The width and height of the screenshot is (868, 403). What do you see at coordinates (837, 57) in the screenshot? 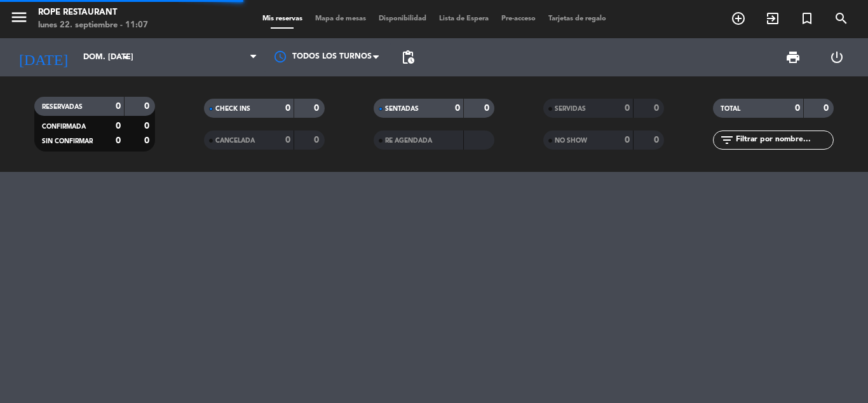
I see `div: LOG OUT` at bounding box center [837, 57].